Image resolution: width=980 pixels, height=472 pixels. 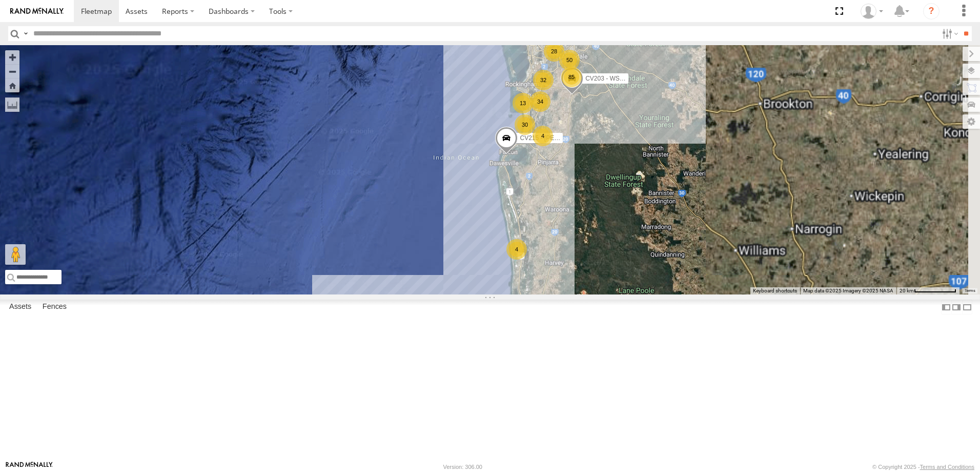 What do you see at coordinates (463, 466) in the screenshot?
I see `div: Version: 306.00` at bounding box center [463, 466].